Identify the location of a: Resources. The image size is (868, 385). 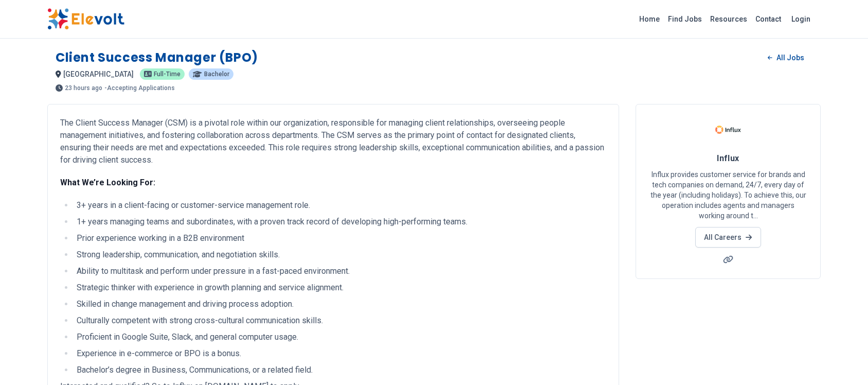
(729, 19).